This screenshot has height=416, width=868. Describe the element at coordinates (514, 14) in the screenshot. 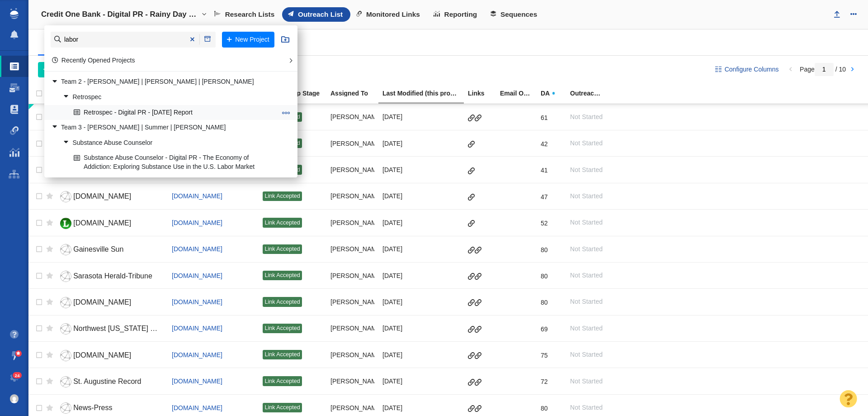

I see `a: Sequences` at that location.